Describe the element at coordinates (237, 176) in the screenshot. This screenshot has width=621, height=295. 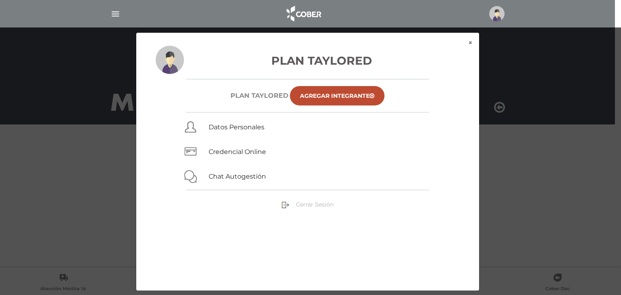
I see `a: Chat Autogestión` at that location.